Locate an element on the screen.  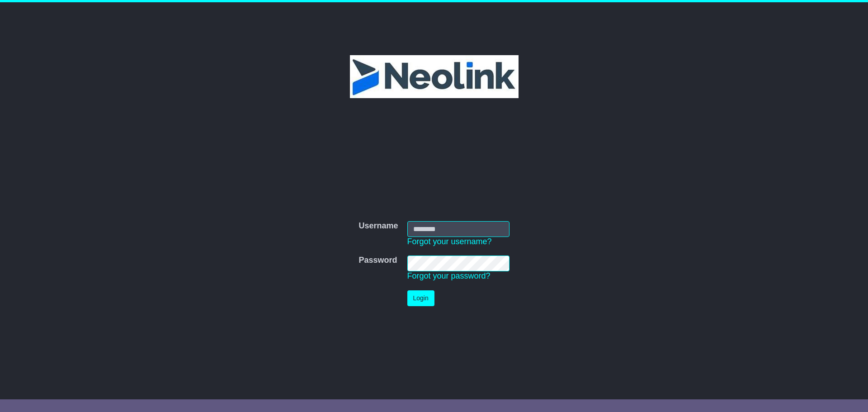
label: Username is located at coordinates (377, 226).